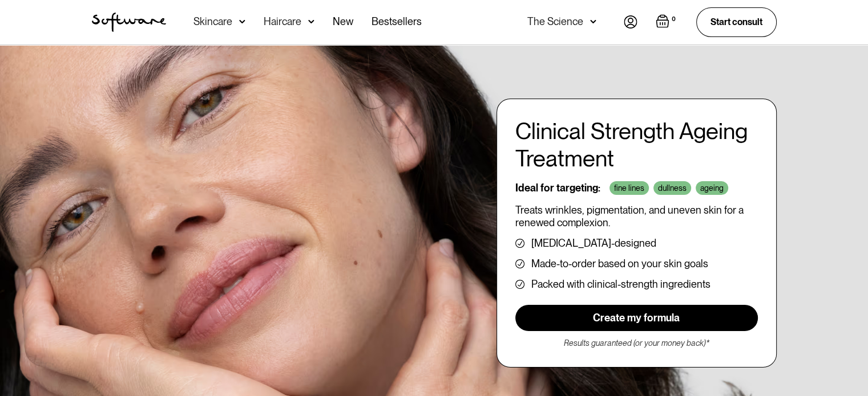  I want to click on em: Results guaranteed (or your money back)*, so click(636, 343).